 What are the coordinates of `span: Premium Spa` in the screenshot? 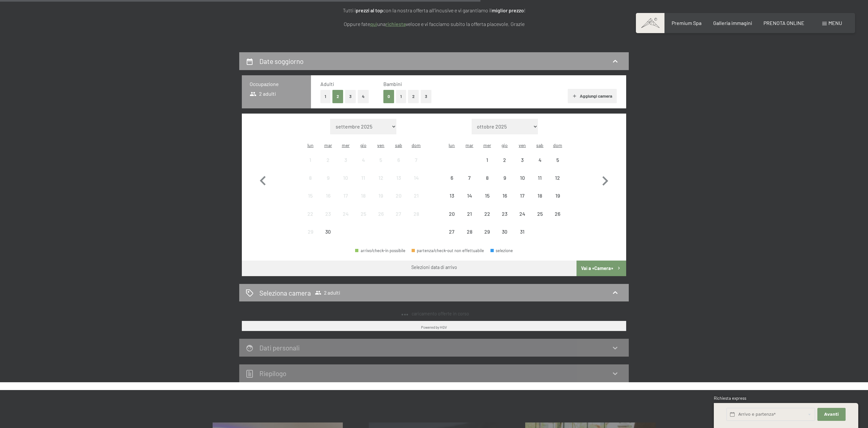 It's located at (686, 22).